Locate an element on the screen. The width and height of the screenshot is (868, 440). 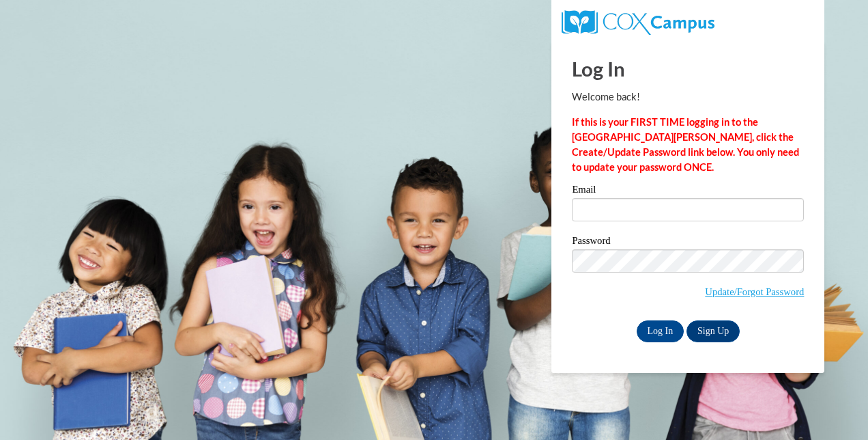
a: COX Campus is located at coordinates (637, 21).